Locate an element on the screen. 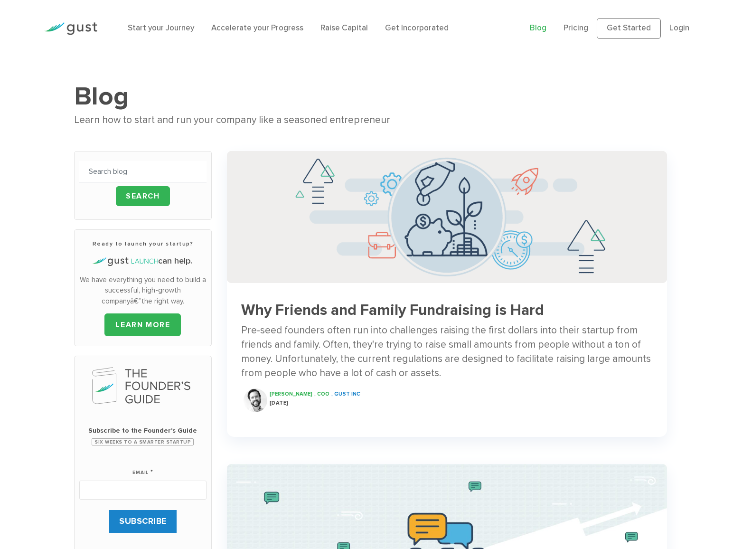 The height and width of the screenshot is (549, 742). p: We have everything you need to build a successful, high-growth companyâ€”the right way. is located at coordinates (143, 291).